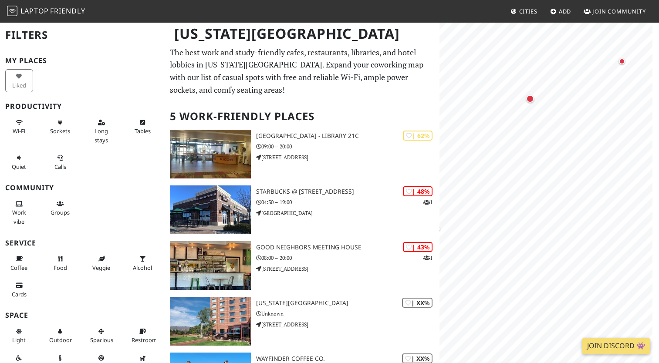 The width and height of the screenshot is (659, 363). Describe the element at coordinates (210, 154) in the screenshot. I see `img: Pikes Peak Library District - Library 21c` at that location.